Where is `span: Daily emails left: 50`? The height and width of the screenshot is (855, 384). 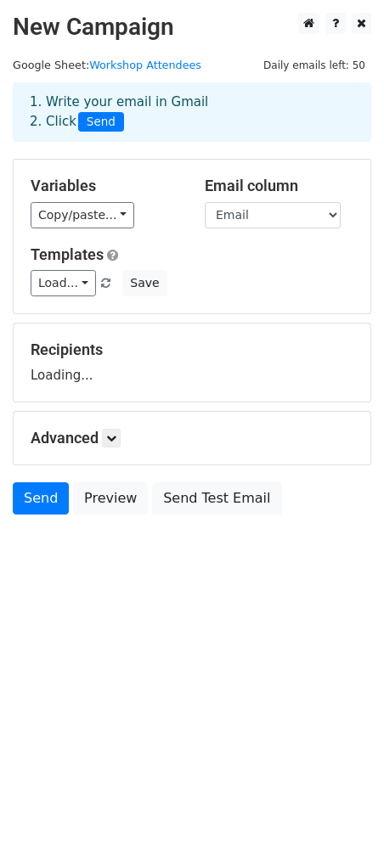
span: Daily emails left: 50 is located at coordinates (314, 65).